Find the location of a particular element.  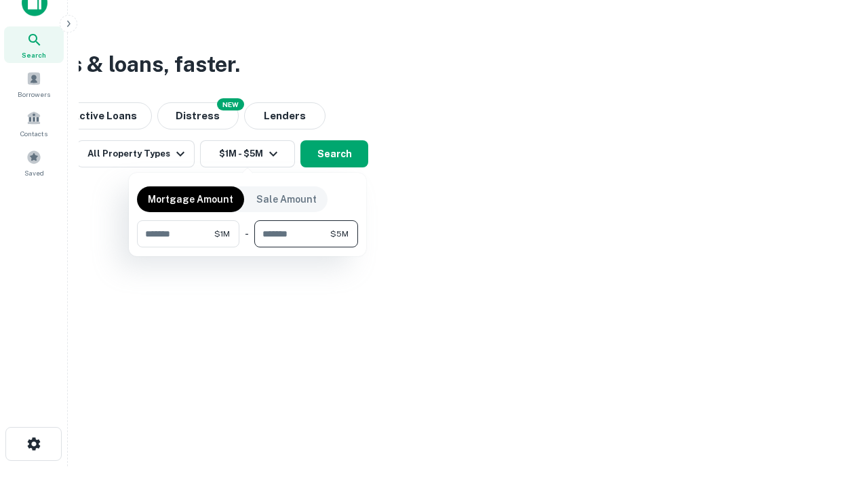

span: $1M is located at coordinates (222, 234).